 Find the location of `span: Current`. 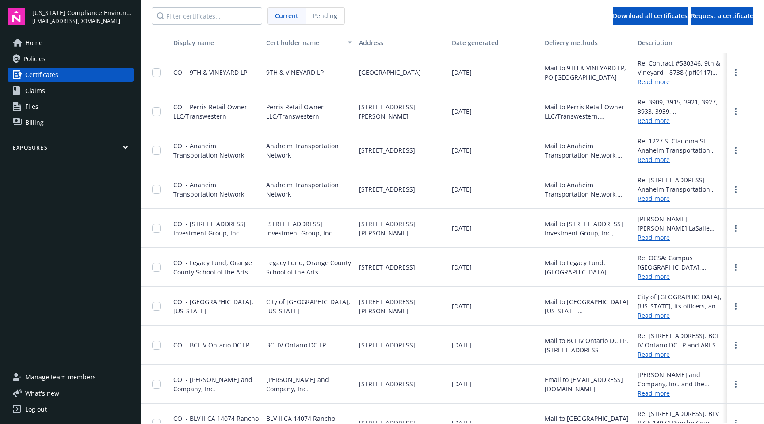

span: Current is located at coordinates (287, 15).